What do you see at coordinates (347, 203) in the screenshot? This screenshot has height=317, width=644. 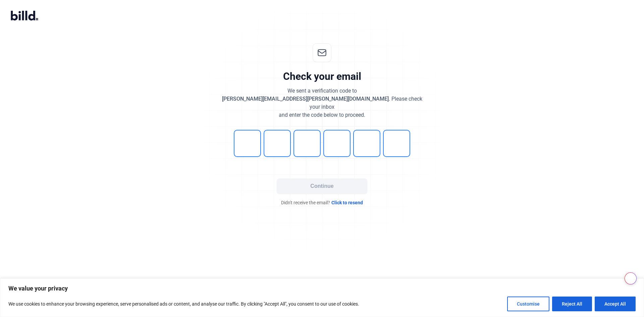 I see `span: Click to resend` at bounding box center [347, 203].